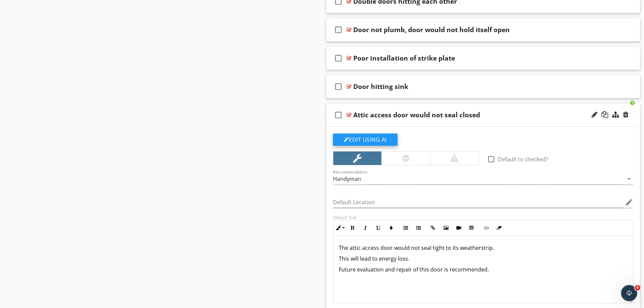 The image size is (644, 308). I want to click on span: 6, so click(637, 287).